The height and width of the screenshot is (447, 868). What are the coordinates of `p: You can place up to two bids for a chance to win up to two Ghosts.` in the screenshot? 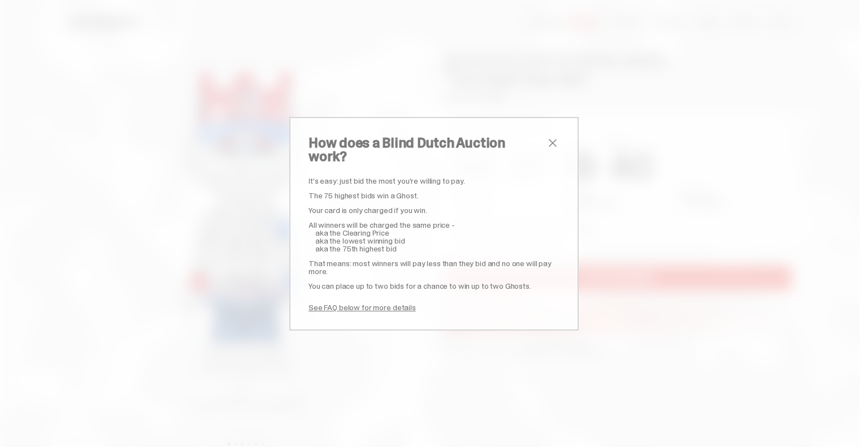 It's located at (434, 286).